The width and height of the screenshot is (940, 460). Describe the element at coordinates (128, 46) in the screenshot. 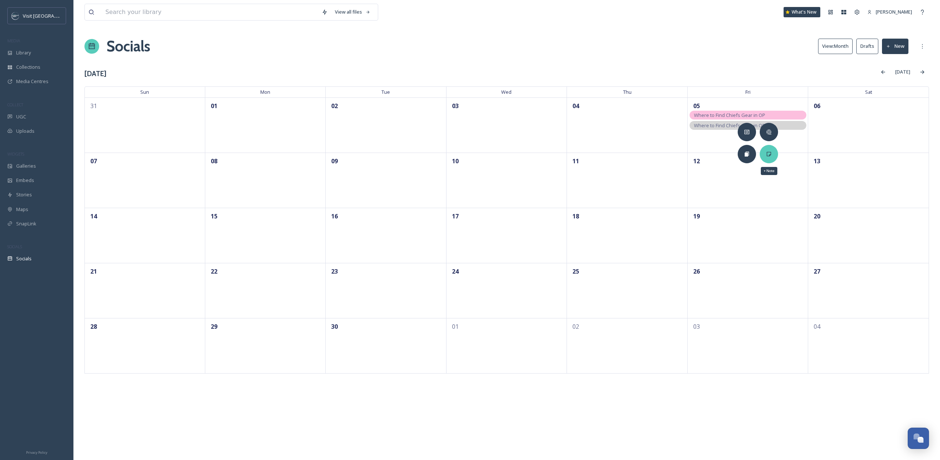

I see `h1: Socials` at that location.